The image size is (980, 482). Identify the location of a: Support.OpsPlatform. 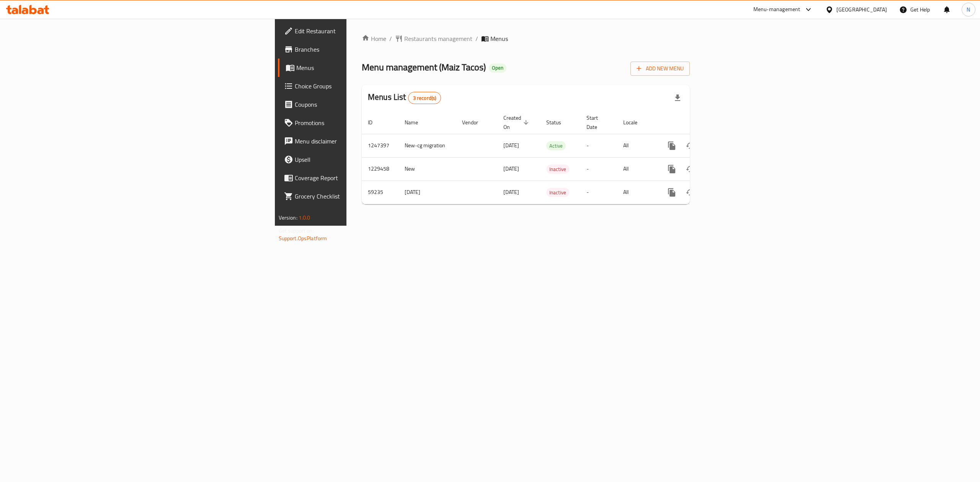
(303, 238).